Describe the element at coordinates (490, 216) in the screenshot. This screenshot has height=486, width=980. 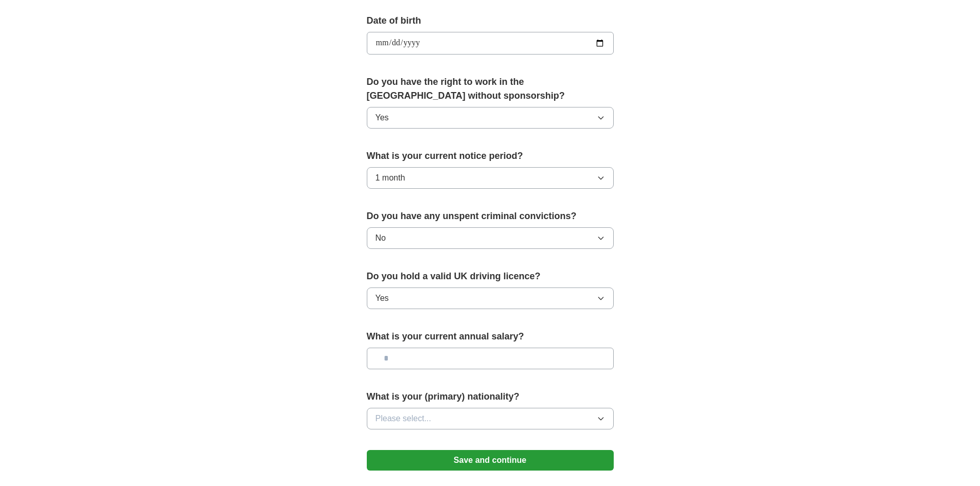
I see `label: Do you have any unspent criminal convictions?` at that location.